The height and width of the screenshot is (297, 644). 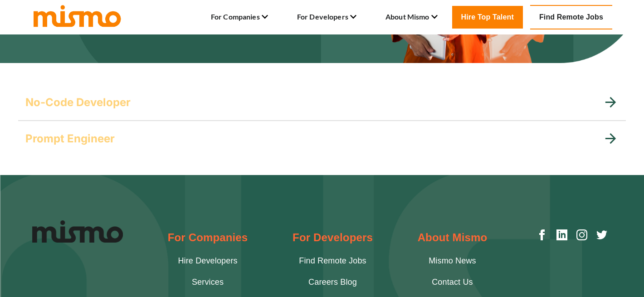 I want to click on a: Careers Blog, so click(x=332, y=282).